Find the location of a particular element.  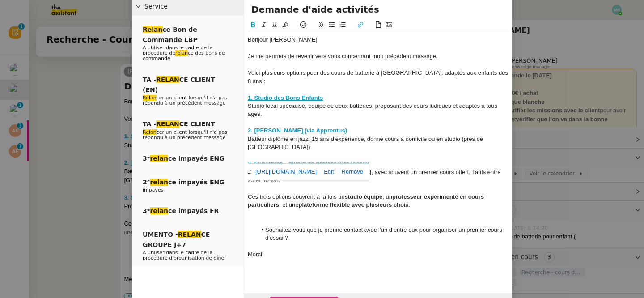

span: 3ᵉ ce impayés FR is located at coordinates (180, 211).